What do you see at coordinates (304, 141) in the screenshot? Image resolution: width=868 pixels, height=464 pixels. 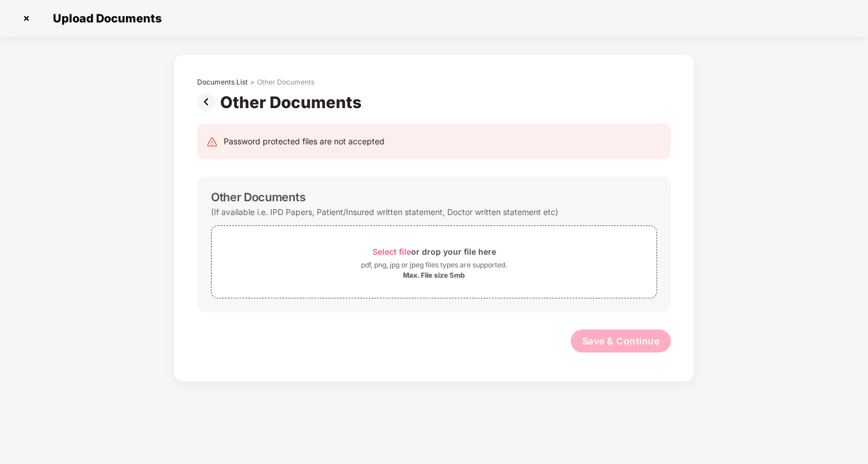 I see `div: Password protected files are not accepted` at bounding box center [304, 141].